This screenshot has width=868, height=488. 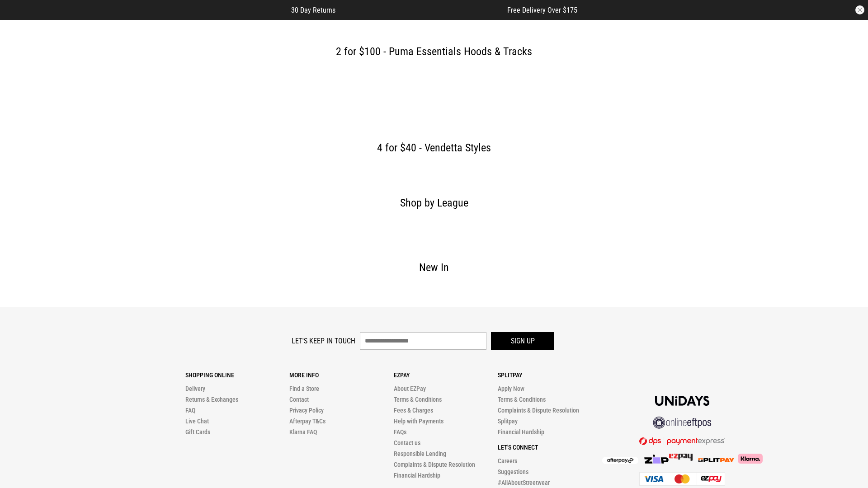 I want to click on span: 30 Day Returns, so click(x=313, y=10).